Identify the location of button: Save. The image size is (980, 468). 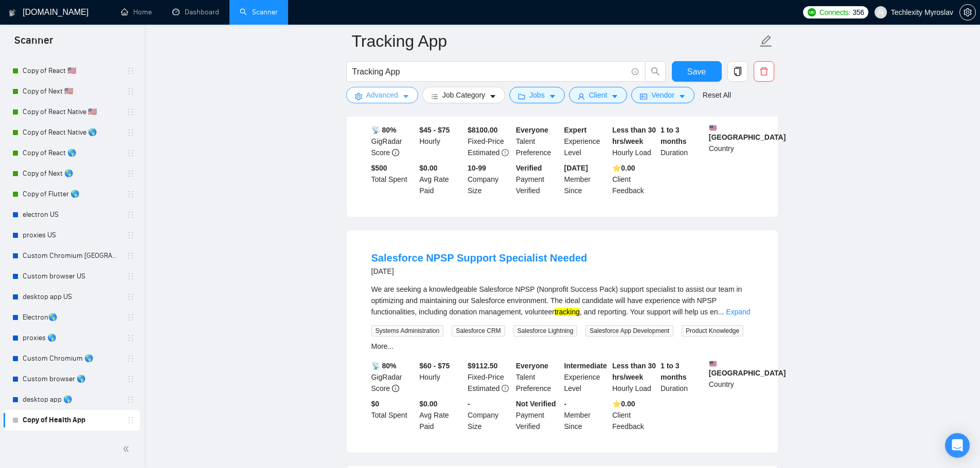
(697, 71).